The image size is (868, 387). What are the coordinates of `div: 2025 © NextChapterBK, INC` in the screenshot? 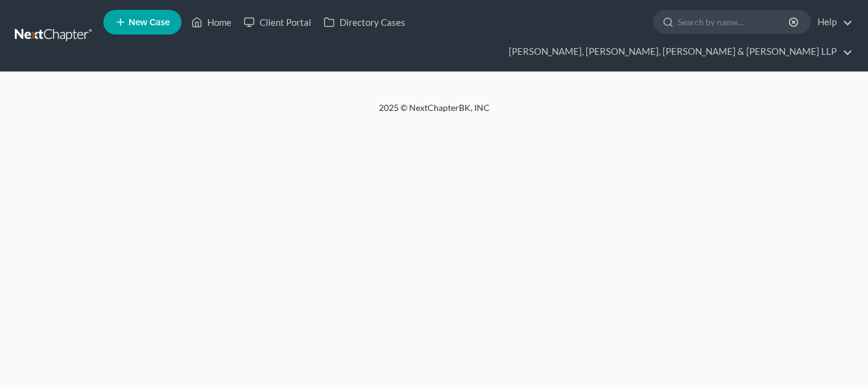 It's located at (434, 113).